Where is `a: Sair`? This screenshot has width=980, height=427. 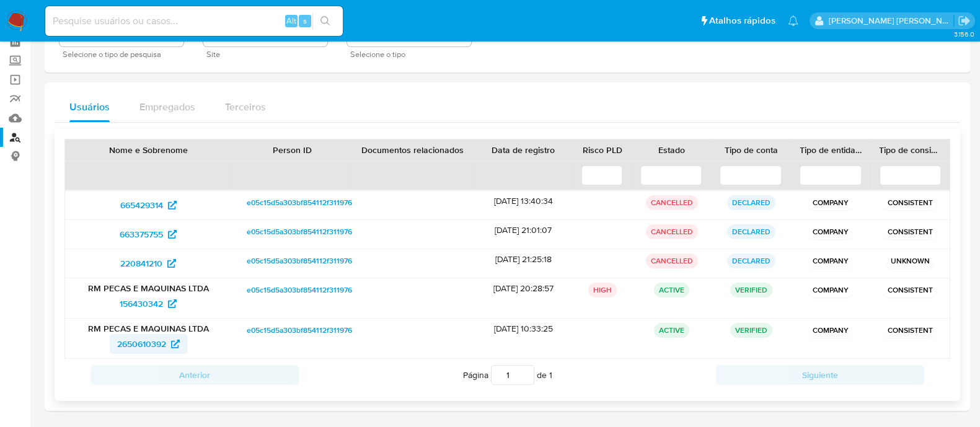
a: Sair is located at coordinates (964, 21).